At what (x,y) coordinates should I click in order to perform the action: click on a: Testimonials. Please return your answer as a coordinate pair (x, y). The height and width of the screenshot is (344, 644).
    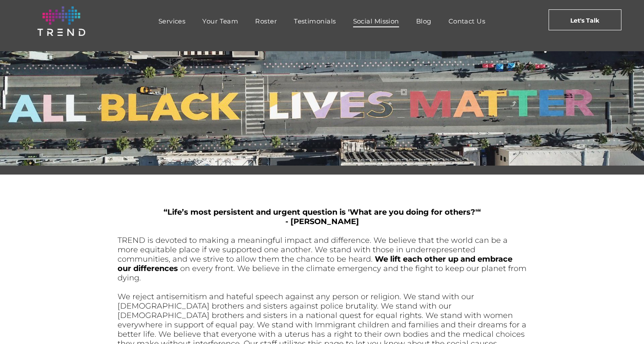
    Looking at the image, I should click on (315, 21).